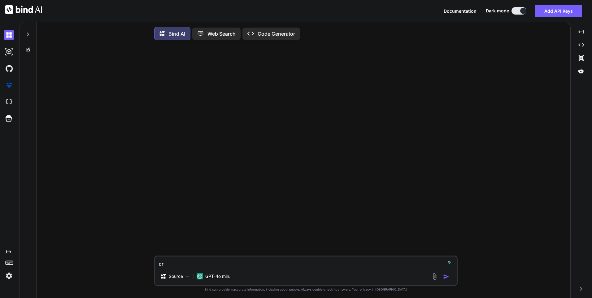 Image resolution: width=592 pixels, height=298 pixels. Describe the element at coordinates (276, 34) in the screenshot. I see `p: Code Generator` at that location.